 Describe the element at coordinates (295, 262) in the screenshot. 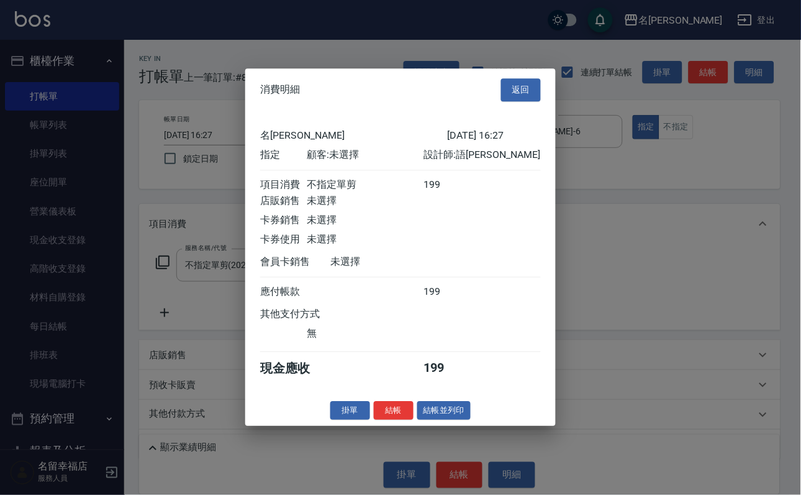

I see `div: 會員卡銷售` at that location.